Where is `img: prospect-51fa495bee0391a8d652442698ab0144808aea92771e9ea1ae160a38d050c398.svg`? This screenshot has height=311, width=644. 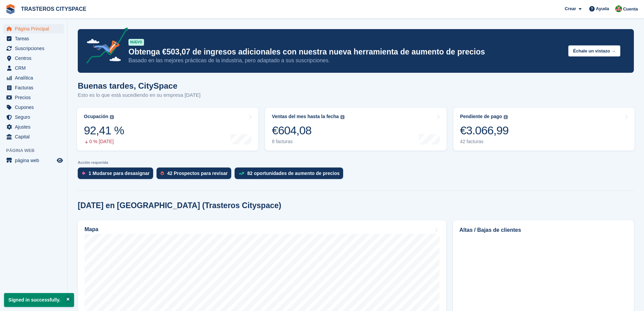 img: prospect-51fa495bee0391a8d652442698ab0144808aea92771e9ea1ae160a38d050c398.svg is located at coordinates (163, 173).